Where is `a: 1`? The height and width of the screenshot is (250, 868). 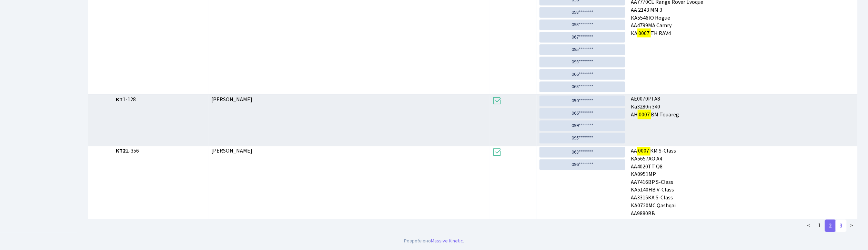 a: 1 is located at coordinates (820, 226).